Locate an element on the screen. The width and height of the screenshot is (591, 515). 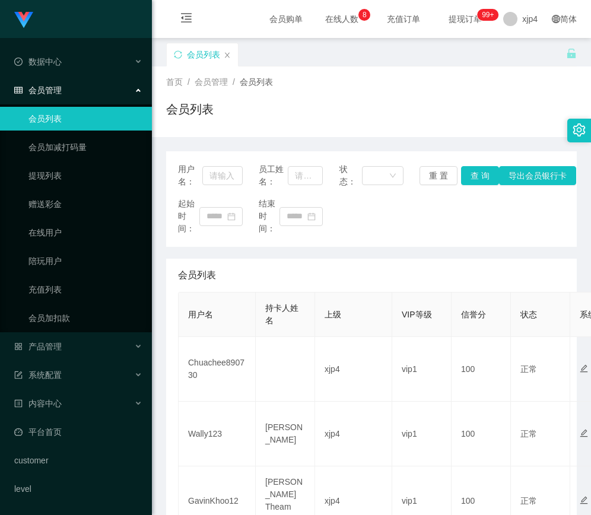
a: 图标: dashboard平台首页 is located at coordinates (78, 432).